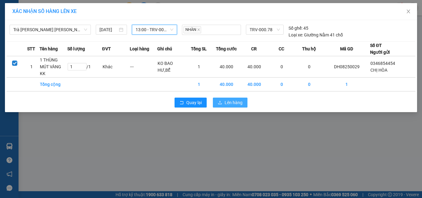 This screenshot has width=422, height=198. What do you see at coordinates (230, 103) in the screenshot?
I see `button: uploadLên hàng` at bounding box center [230, 103].